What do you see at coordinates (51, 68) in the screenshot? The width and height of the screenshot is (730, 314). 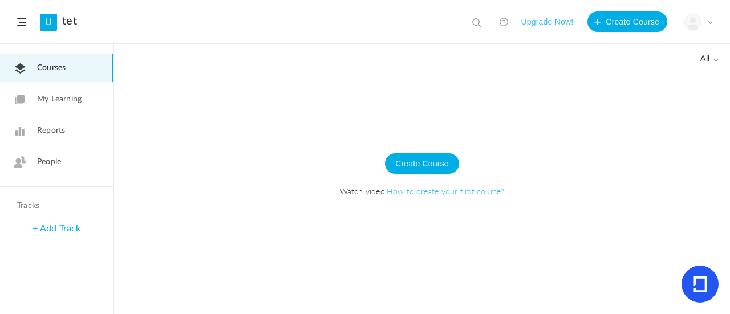 I see `span: Courses` at bounding box center [51, 68].